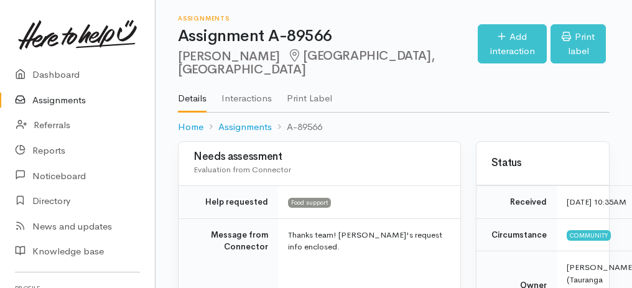 This screenshot has width=632, height=288. Describe the element at coordinates (394, 127) in the screenshot. I see `nav: breadcrumb` at that location.